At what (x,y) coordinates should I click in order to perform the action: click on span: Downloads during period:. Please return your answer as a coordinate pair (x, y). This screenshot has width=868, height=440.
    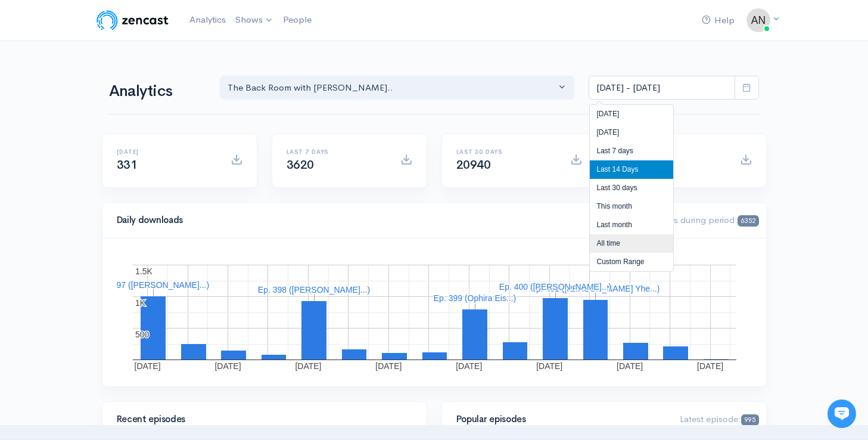
    Looking at the image, I should click on (695, 220).